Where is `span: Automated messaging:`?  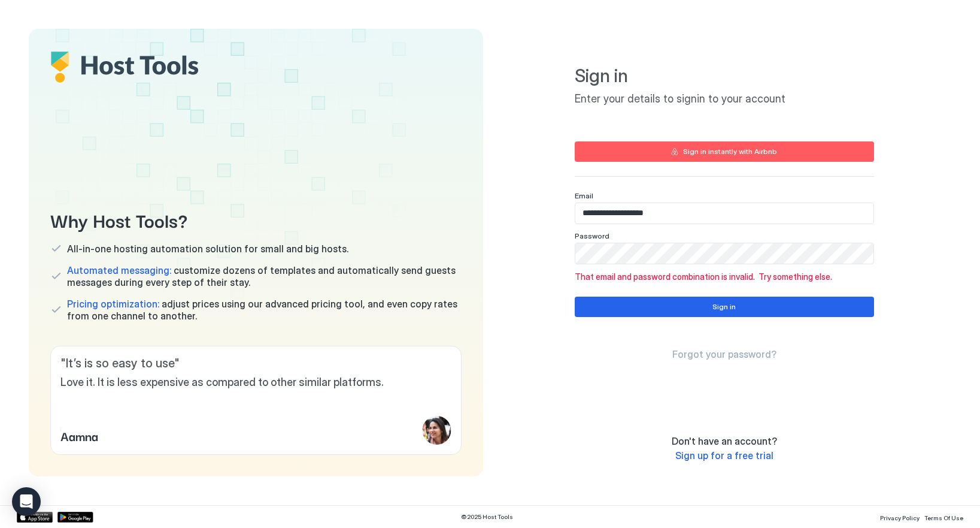
span: Automated messaging: is located at coordinates (119, 270).